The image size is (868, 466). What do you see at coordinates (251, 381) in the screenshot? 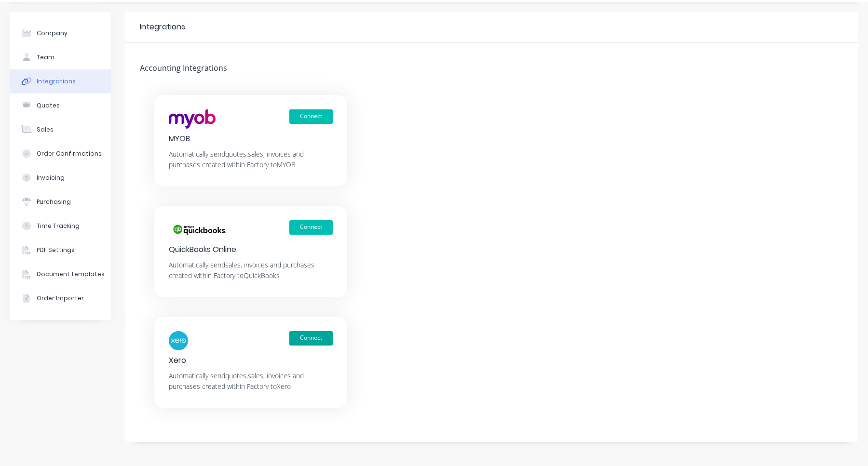
I see `div: Automatically send quotes, sales, invoices and purchases created within Factory to Xero` at bounding box center [251, 381].